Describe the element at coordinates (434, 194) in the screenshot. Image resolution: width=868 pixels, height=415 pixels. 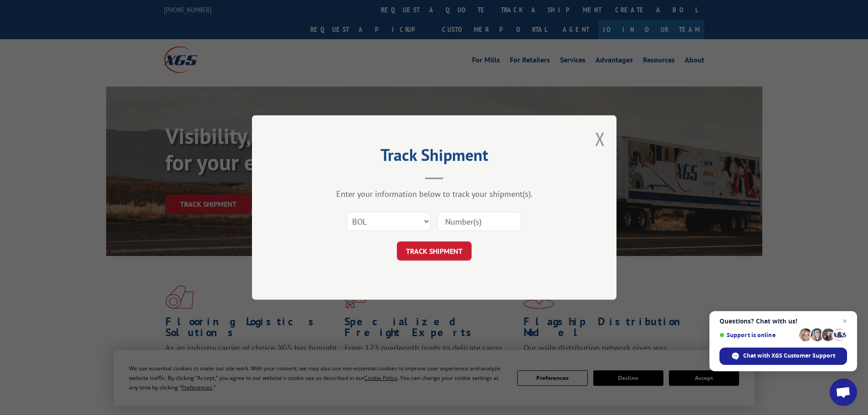
I see `div: Enter your information below to track your shipment(s).` at that location.